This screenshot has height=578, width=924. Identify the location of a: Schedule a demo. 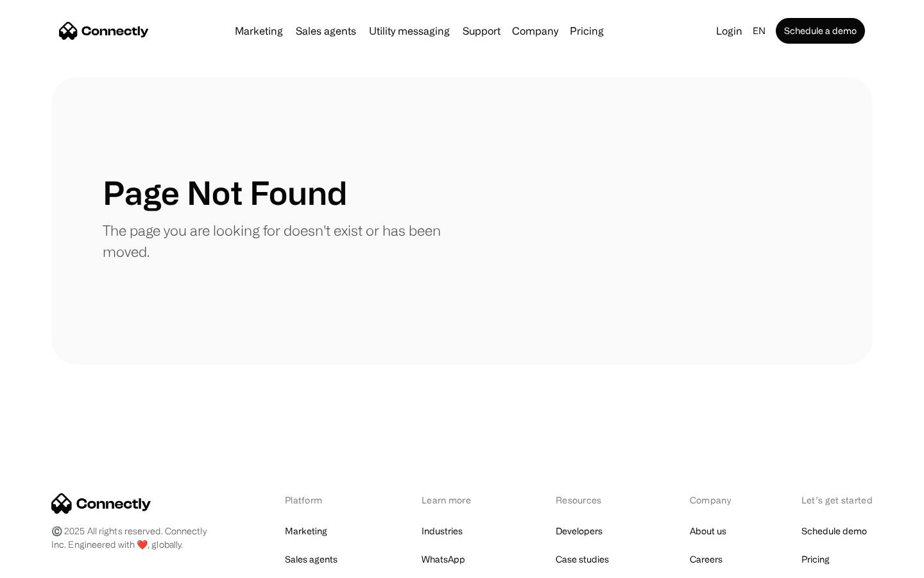
(820, 31).